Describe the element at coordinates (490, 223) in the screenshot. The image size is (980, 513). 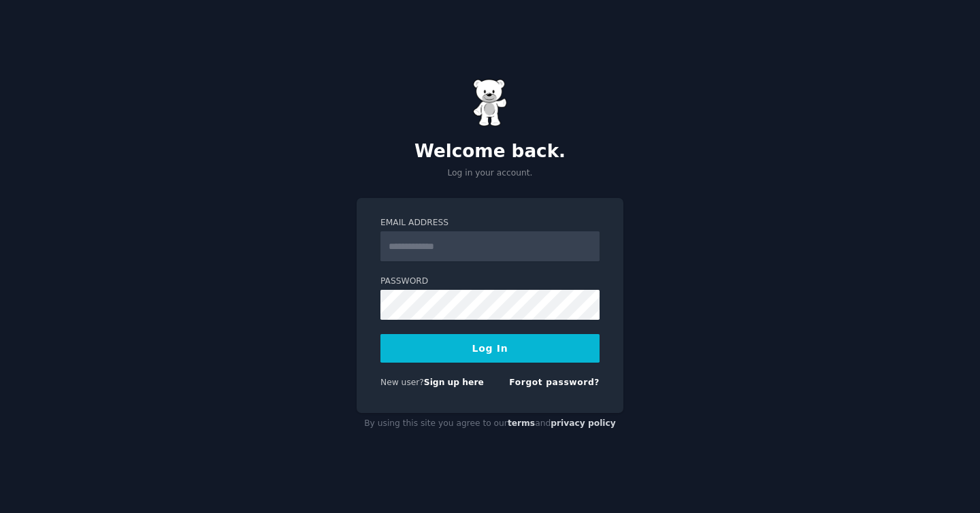
I see `label: Email Address` at that location.